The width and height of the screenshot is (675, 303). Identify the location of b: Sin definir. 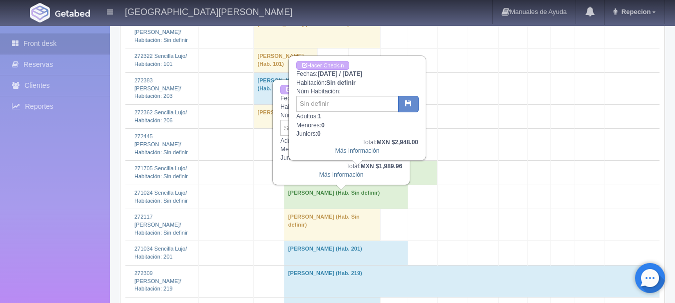
(341, 83).